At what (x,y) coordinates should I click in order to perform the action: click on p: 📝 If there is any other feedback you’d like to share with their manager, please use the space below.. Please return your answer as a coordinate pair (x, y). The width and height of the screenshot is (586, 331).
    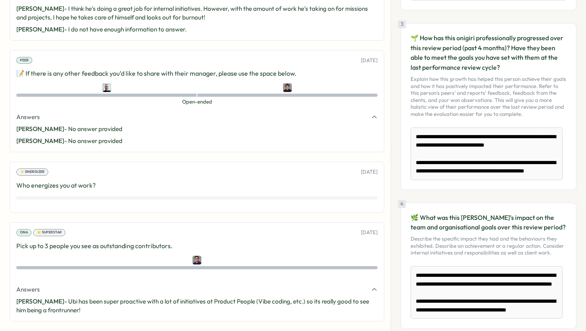
    Looking at the image, I should click on (197, 73).